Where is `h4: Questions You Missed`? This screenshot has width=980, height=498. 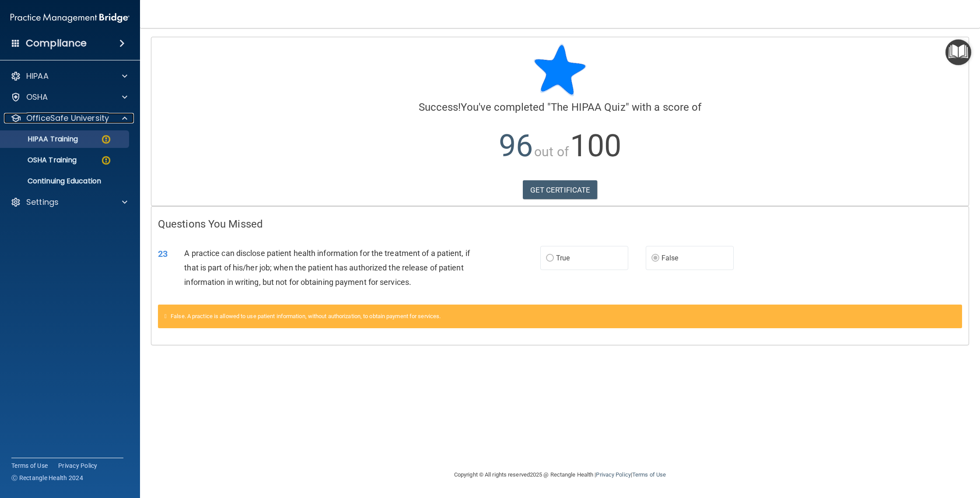 h4: Questions You Missed is located at coordinates (560, 224).